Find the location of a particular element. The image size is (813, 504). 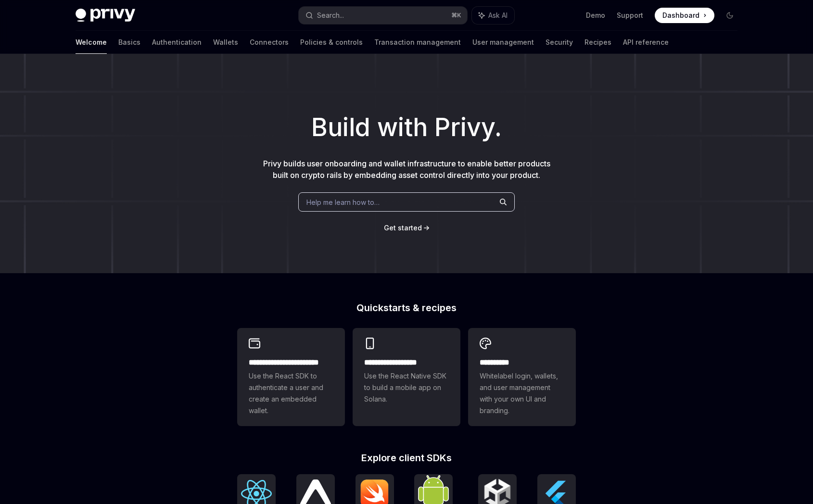

a: Demo is located at coordinates (595, 16).